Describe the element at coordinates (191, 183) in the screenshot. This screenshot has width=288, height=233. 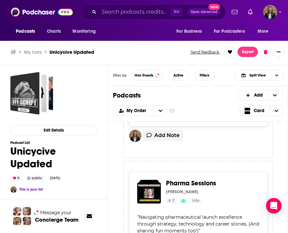
I see `span: Pharma Sessions` at that location.